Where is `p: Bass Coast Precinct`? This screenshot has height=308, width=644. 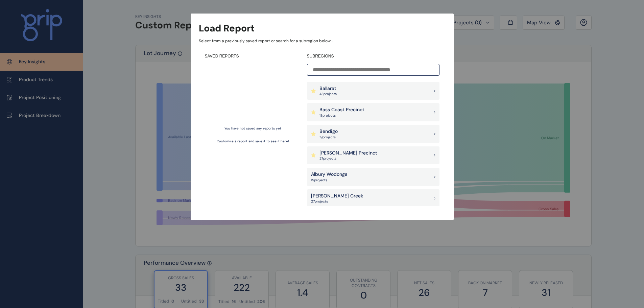 p: Bass Coast Precinct is located at coordinates (342, 110).